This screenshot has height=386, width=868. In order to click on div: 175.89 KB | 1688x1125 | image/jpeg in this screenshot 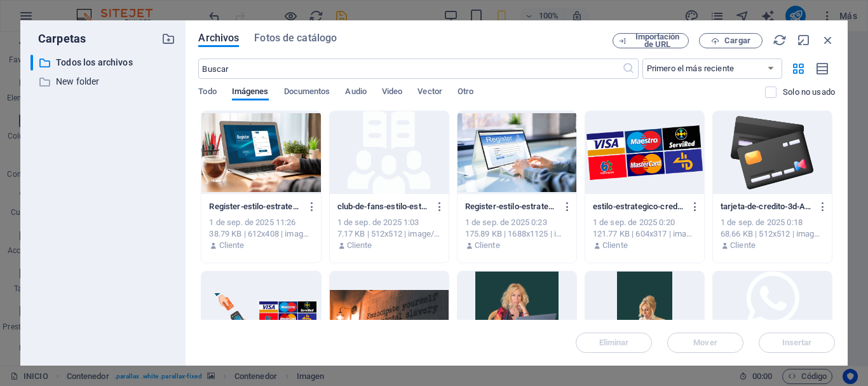, I will do `click(516, 234)`.